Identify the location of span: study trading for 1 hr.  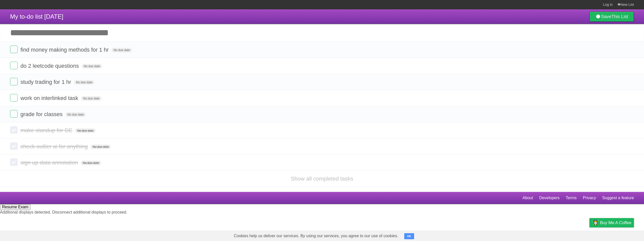
(46, 82).